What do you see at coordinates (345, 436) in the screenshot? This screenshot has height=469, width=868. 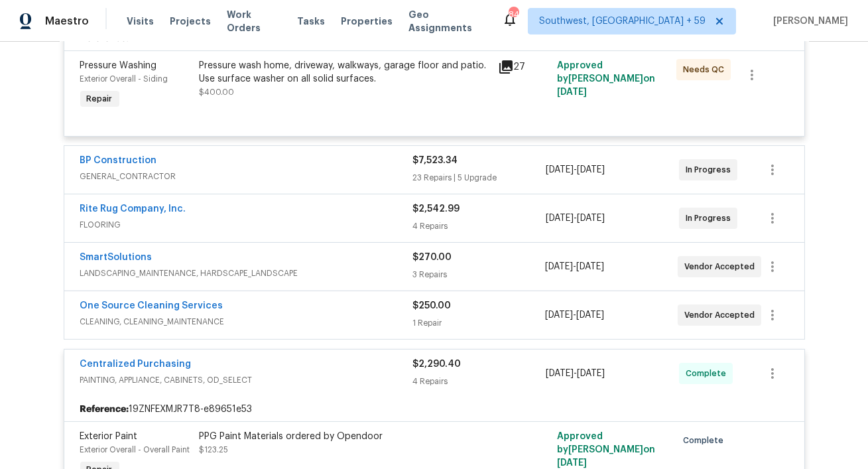 I see `div: PPG Paint Materials ordered by Opendoor` at bounding box center [345, 436].